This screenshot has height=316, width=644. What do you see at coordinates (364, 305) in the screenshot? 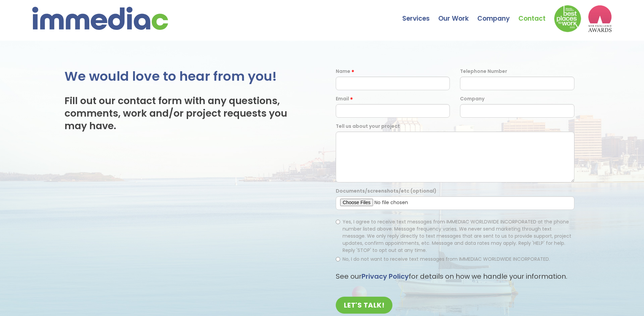
I see `input: LET'S TALK!` at bounding box center [364, 305].